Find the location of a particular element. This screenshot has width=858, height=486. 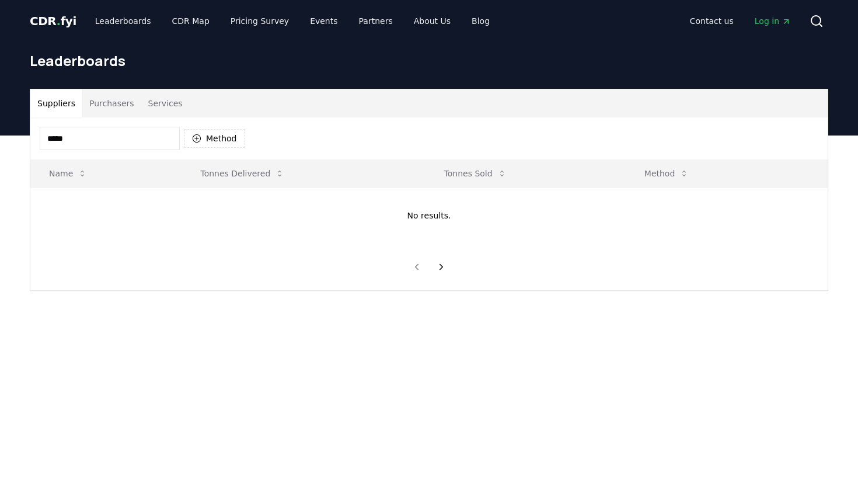

a: Pricing Survey is located at coordinates (260, 21).